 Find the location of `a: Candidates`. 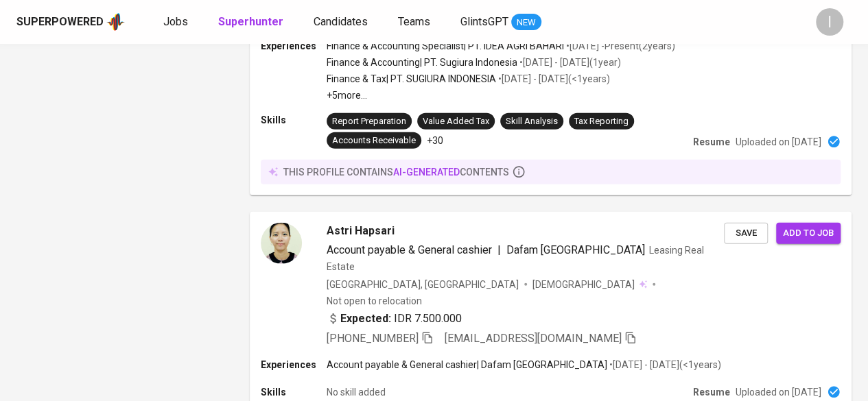

a: Candidates is located at coordinates (341, 22).